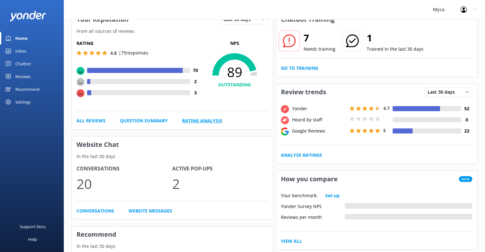  I want to click on div: Support Docs, so click(33, 227).